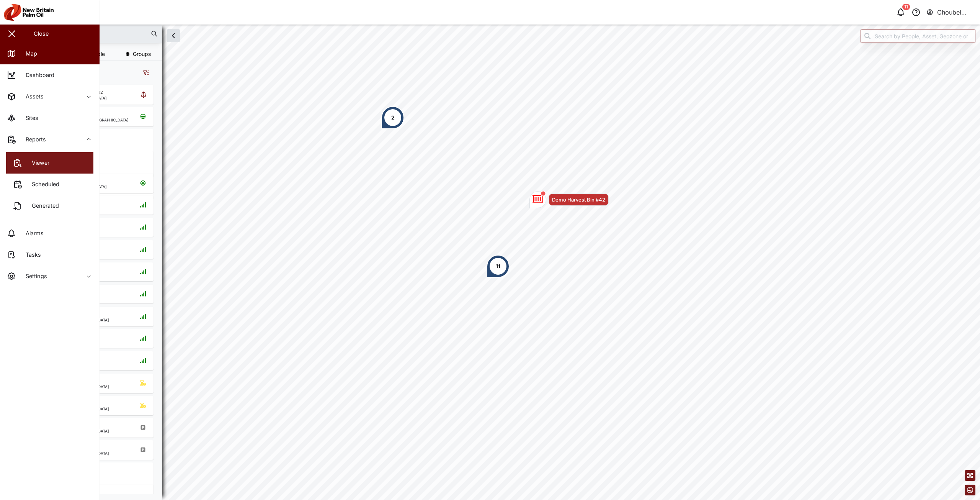  I want to click on a: Generated, so click(50, 206).